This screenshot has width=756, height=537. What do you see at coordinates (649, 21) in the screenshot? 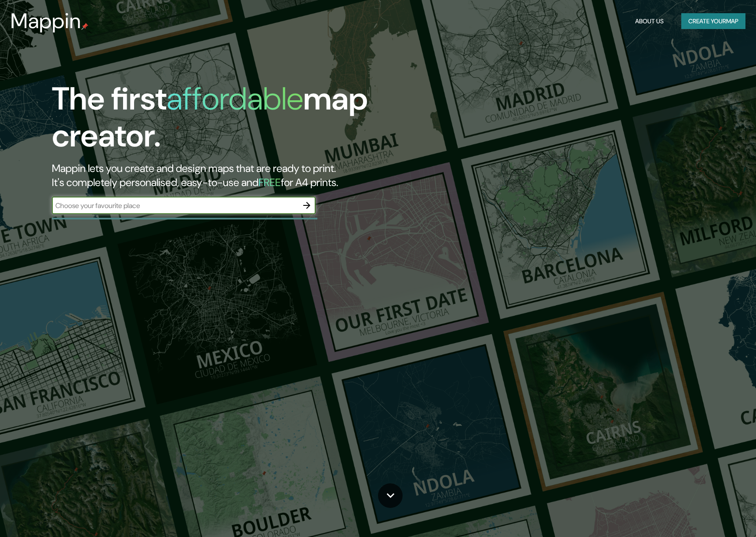
I see `button: About Us` at bounding box center [649, 21].